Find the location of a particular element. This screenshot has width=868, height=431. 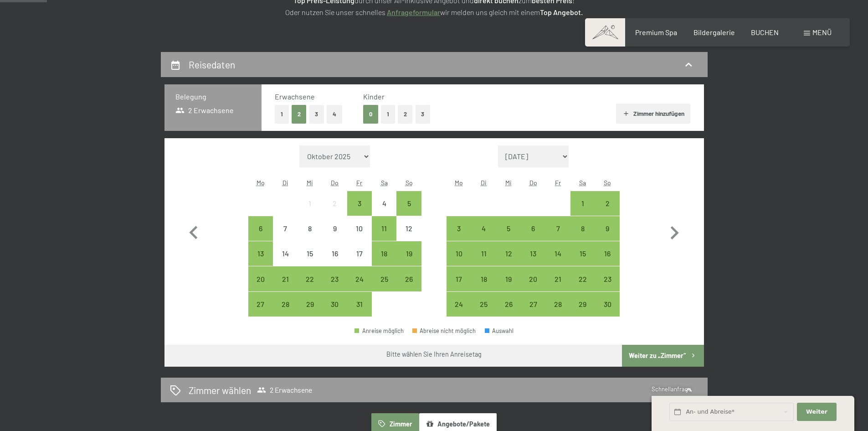

h2: Reisedaten is located at coordinates (212, 64).